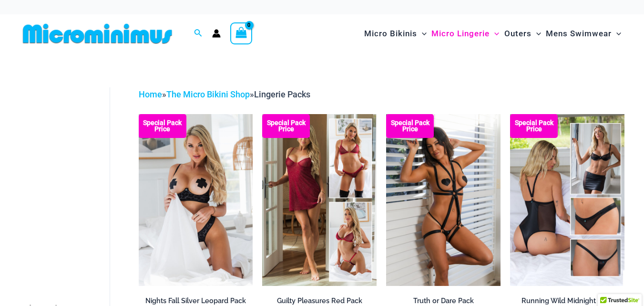  What do you see at coordinates (390, 33) in the screenshot?
I see `span: Micro Bikinis` at bounding box center [390, 33].